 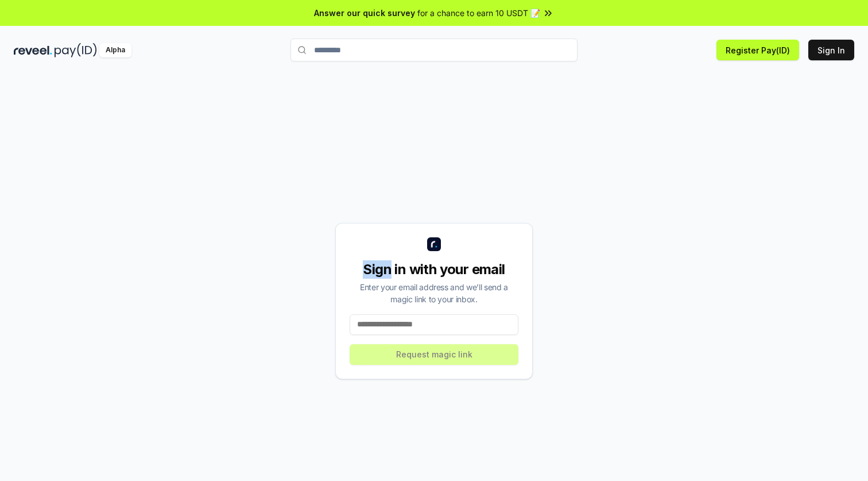 I want to click on span: Answer our quick survey, so click(x=365, y=13).